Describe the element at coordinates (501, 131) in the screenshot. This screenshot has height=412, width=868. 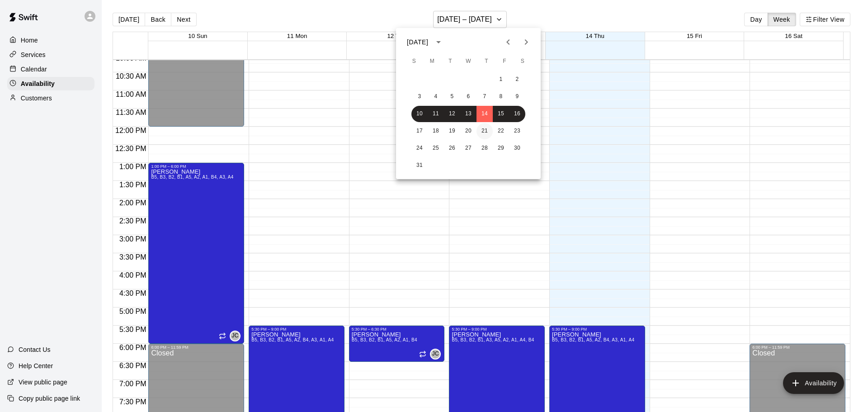
I see `button: 22` at that location.